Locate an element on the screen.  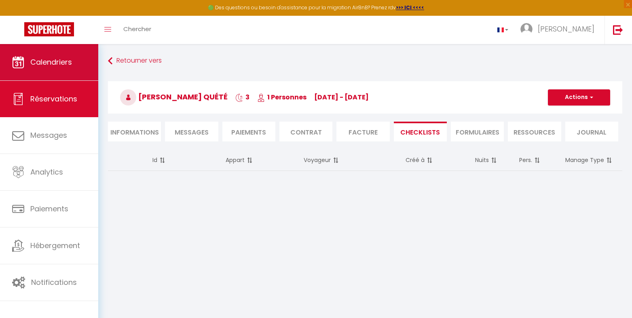
strong: >>> ICI <<<< is located at coordinates (410, 7).